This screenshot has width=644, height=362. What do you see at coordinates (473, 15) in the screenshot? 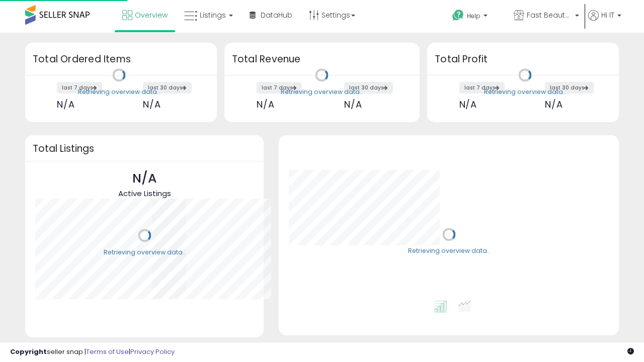
I see `span: Help` at bounding box center [473, 15].